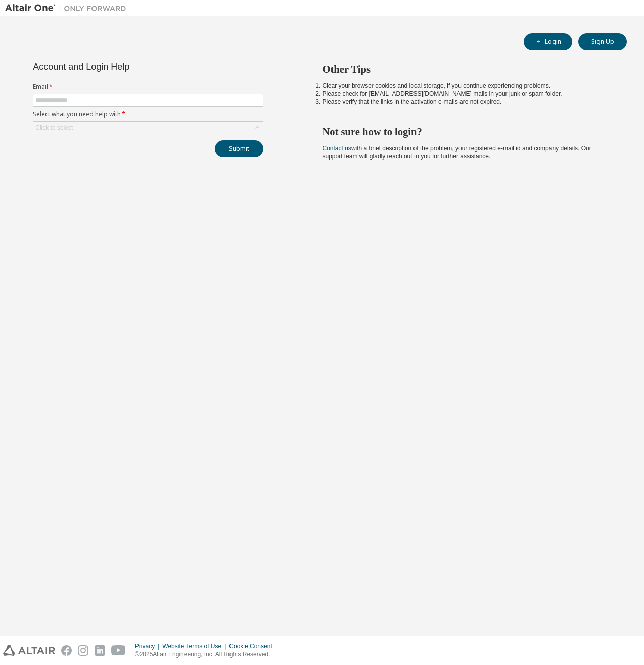 The height and width of the screenshot is (665, 644). I want to click on img: instagram.svg, so click(83, 650).